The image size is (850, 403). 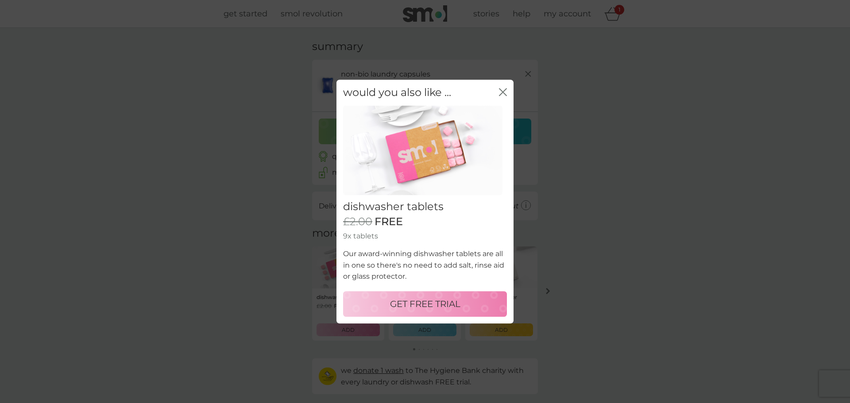 I want to click on span: FREE, so click(x=389, y=222).